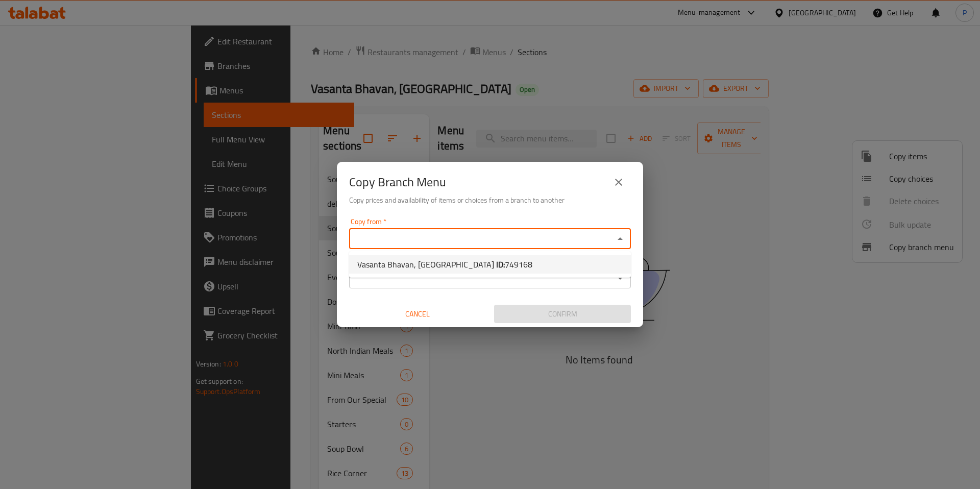 The width and height of the screenshot is (980, 489). Describe the element at coordinates (397, 183) in the screenshot. I see `h2: Copy Branch Menu` at that location.